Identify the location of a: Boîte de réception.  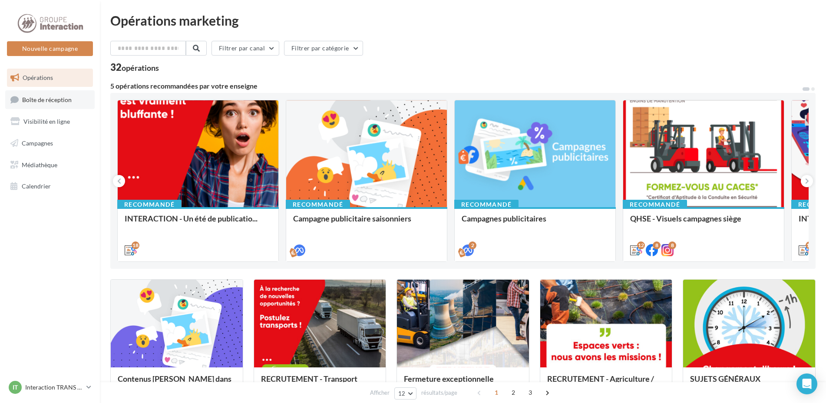
(50, 99).